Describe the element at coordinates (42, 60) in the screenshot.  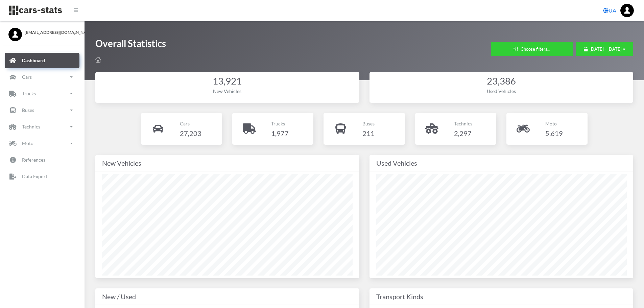
I see `a: Dashboard` at that location.